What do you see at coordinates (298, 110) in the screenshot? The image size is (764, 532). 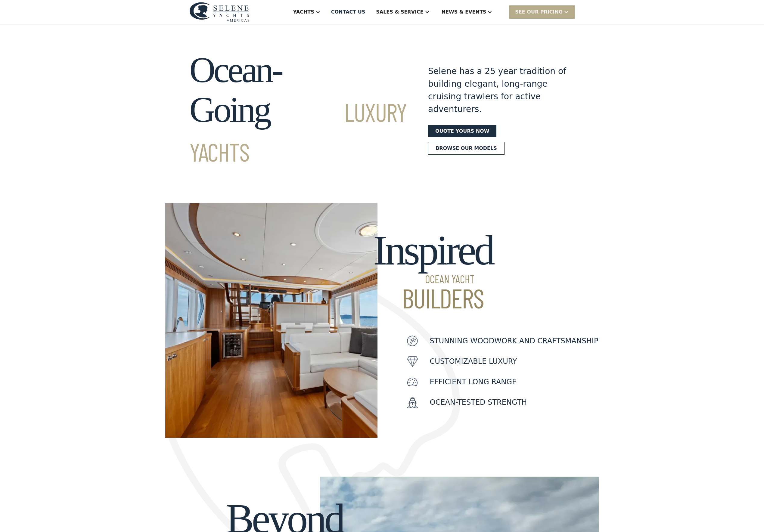 I see `h1: Ocean-Going` at bounding box center [298, 110].